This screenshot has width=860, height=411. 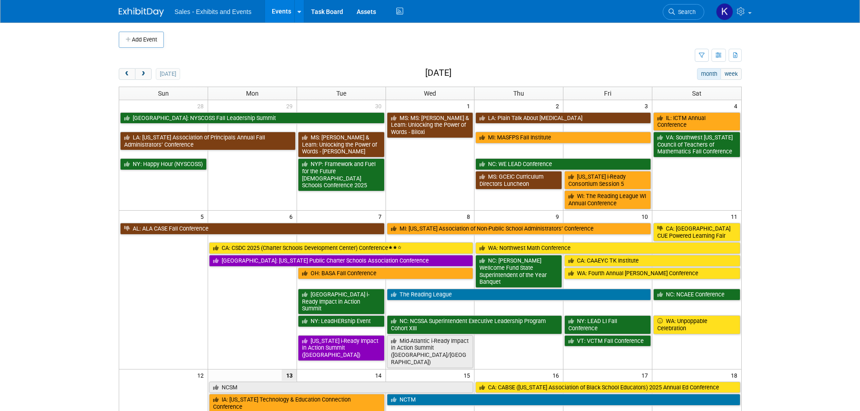 I want to click on span: 6, so click(x=292, y=216).